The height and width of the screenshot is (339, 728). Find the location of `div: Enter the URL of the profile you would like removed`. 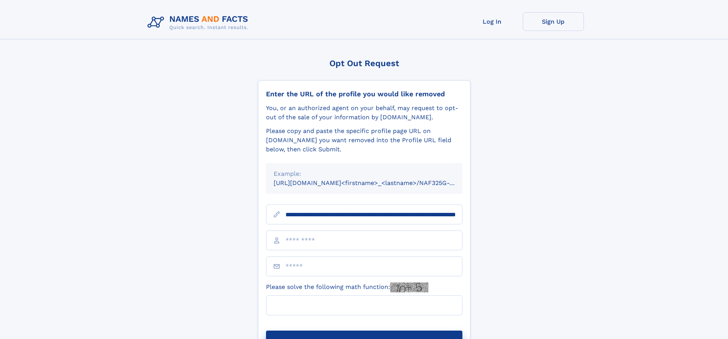

div: Enter the URL of the profile you would like removed is located at coordinates (364, 94).